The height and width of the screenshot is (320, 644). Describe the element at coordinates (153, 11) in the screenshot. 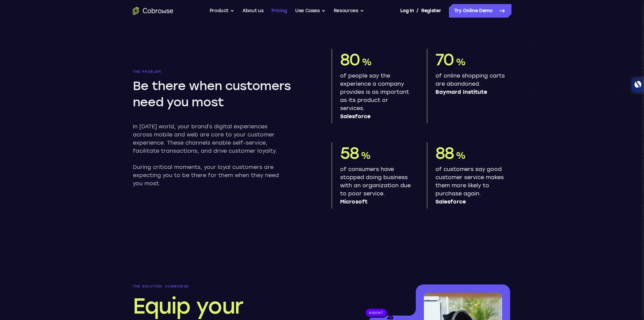

I see `a: Go to the home page` at that location.